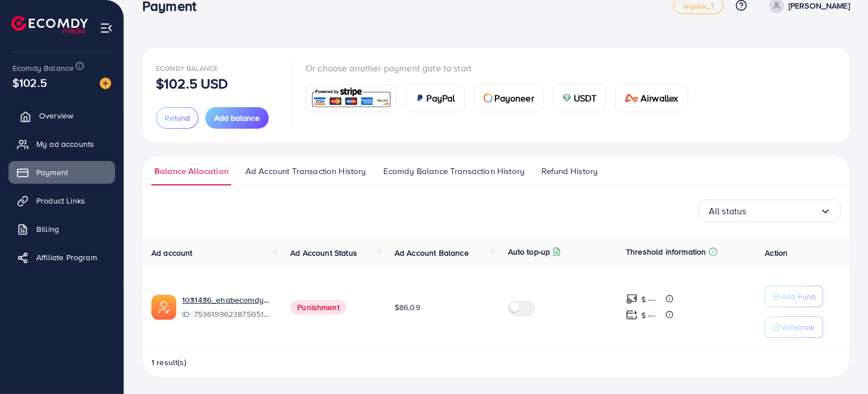  I want to click on span: Payoneer, so click(514, 98).